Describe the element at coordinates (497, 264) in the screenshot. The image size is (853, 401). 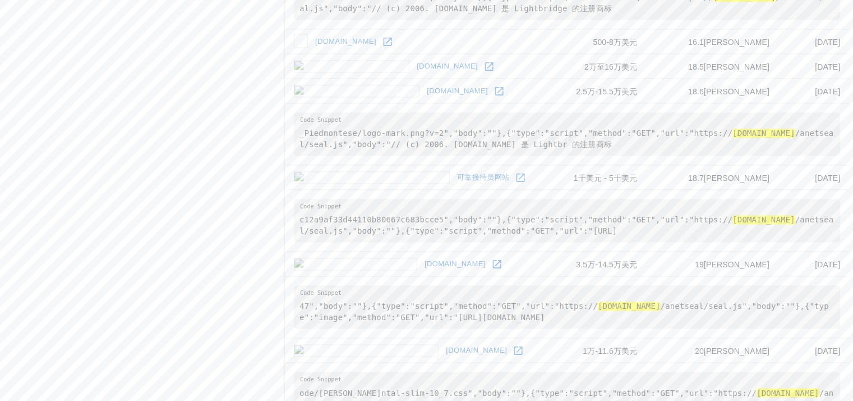
I see `a: 在新窗口中打开 targetauction.com` at that location.